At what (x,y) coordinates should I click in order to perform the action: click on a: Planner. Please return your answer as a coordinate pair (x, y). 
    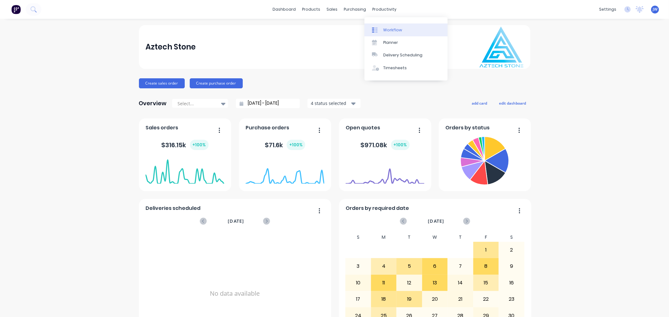
    Looking at the image, I should click on (406, 43).